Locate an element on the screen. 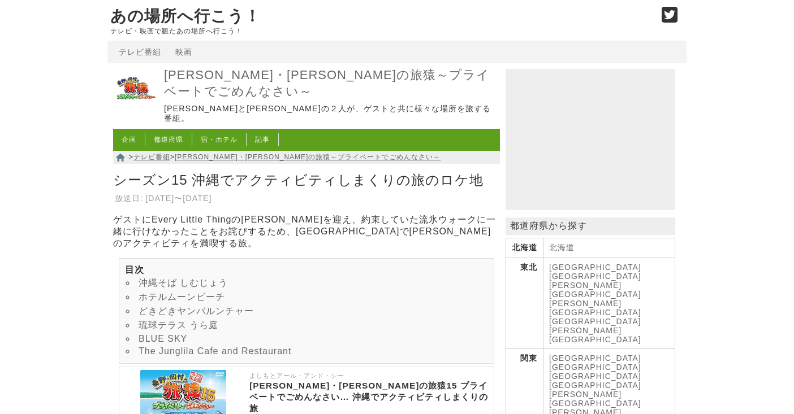  a: BLUE SKY is located at coordinates (163, 339).